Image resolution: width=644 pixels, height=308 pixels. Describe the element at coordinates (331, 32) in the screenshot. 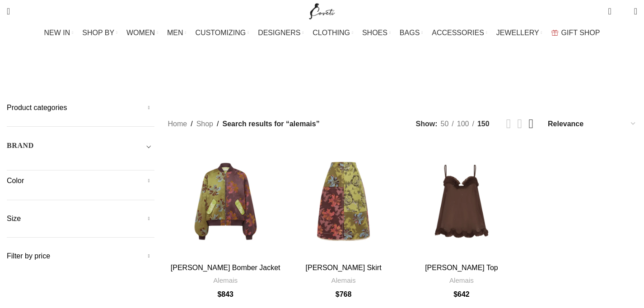

I see `span: CLOTHING` at that location.